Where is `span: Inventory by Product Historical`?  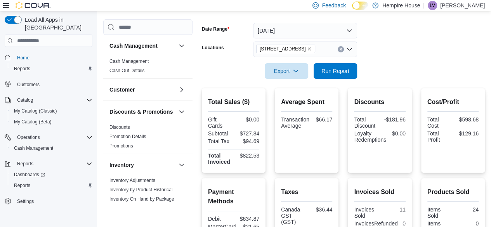
span: Inventory by Product Historical is located at coordinates (141, 190).